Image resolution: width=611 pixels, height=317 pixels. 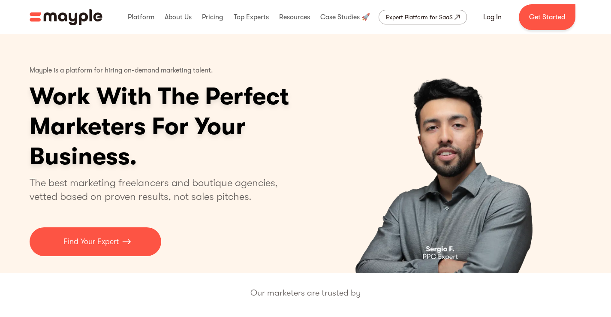 What do you see at coordinates (178, 17) in the screenshot?
I see `div: About Us` at bounding box center [178, 17].